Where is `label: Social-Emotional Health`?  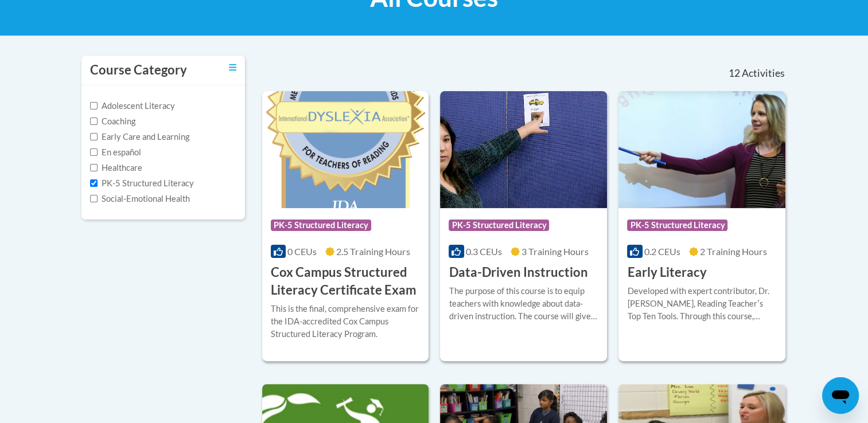
label: Social-Emotional Health is located at coordinates (140, 199).